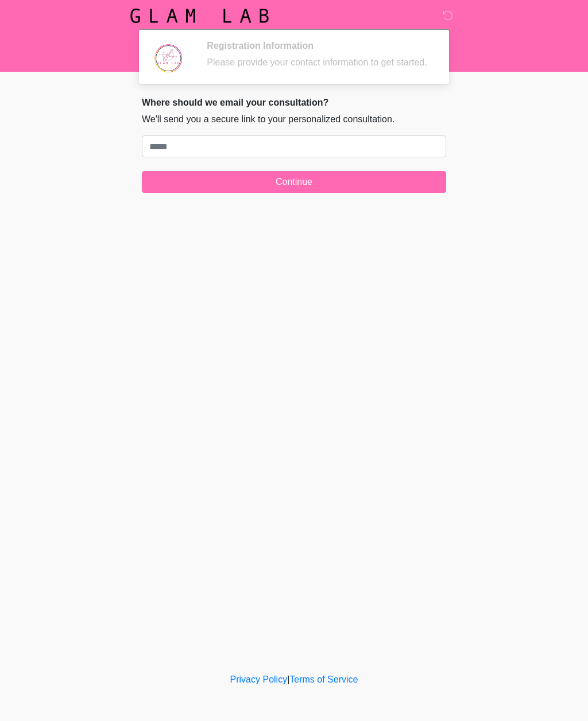  I want to click on a: Privacy Policy, so click(259, 679).